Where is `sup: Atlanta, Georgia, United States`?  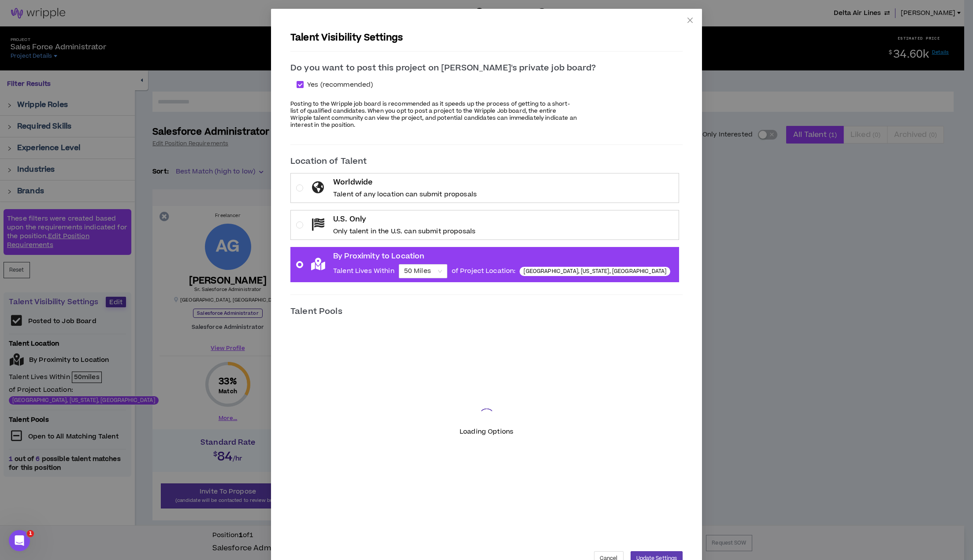 sup: Atlanta, Georgia, United States is located at coordinates (595, 271).